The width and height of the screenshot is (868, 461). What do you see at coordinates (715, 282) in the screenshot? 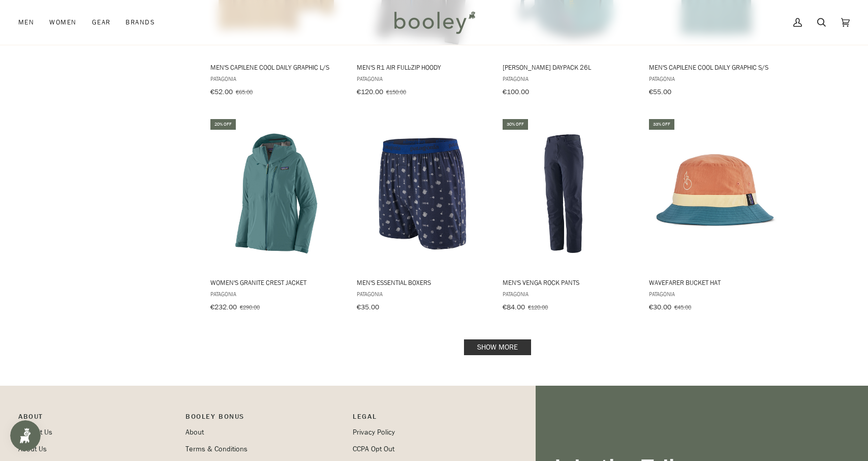
I see `span: Wavefarer Bucket Hat` at bounding box center [715, 282].